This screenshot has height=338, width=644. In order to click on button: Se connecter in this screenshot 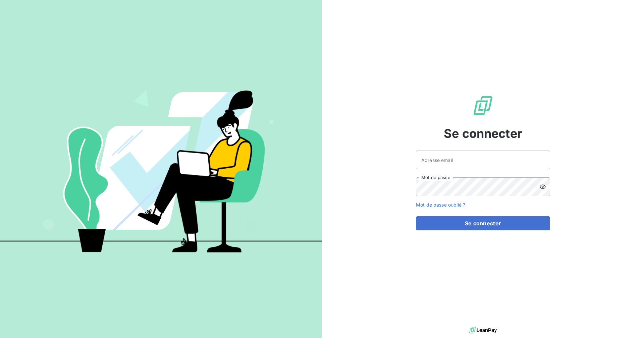, I will do `click(482, 223)`.